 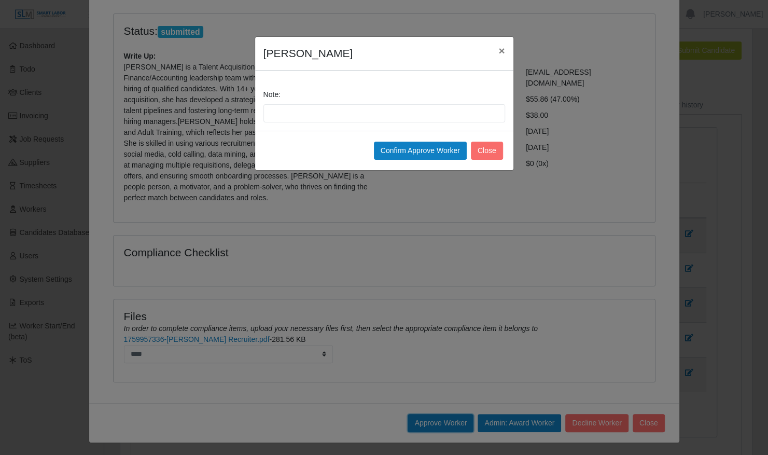 What do you see at coordinates (420, 150) in the screenshot?
I see `button: Confirm Approve Worker` at bounding box center [420, 150].